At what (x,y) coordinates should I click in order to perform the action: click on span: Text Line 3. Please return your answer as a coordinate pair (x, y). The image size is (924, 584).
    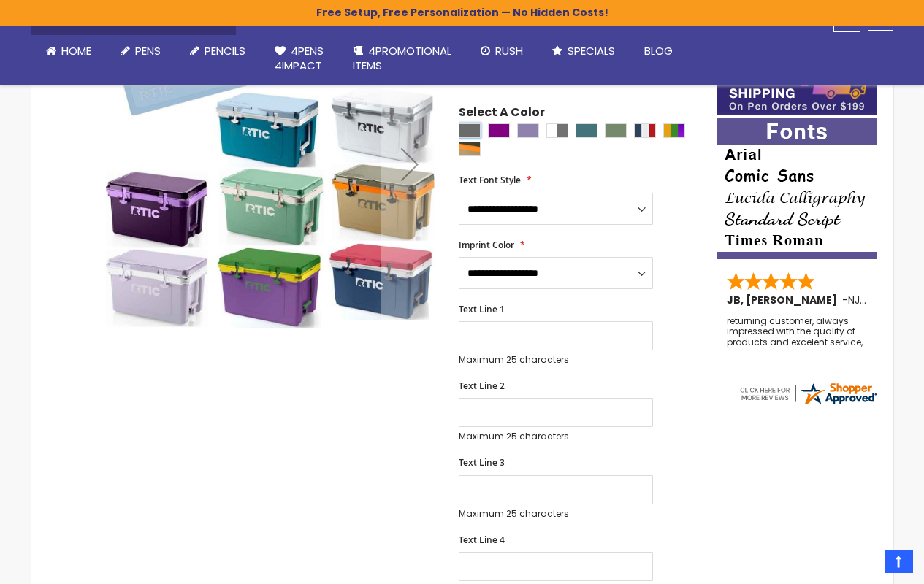
    Looking at the image, I should click on (482, 462).